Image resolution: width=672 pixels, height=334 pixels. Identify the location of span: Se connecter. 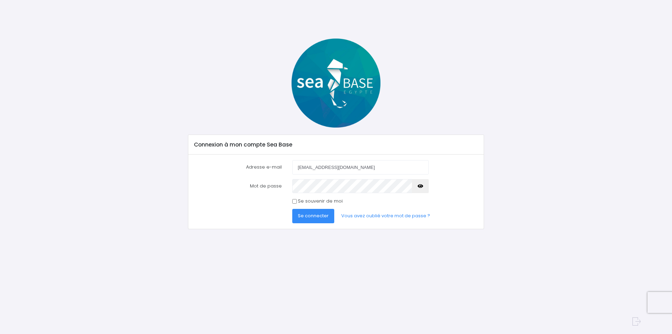
(313, 215).